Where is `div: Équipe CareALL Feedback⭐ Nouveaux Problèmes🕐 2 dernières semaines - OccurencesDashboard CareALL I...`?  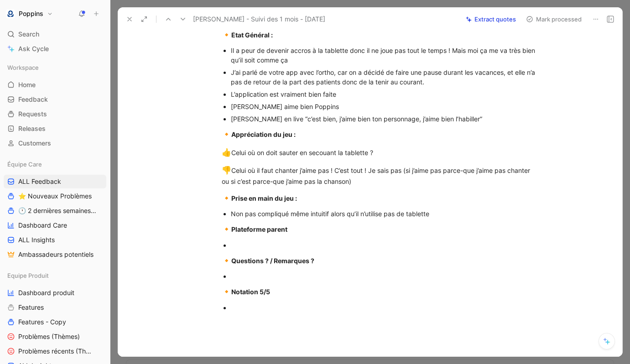 div: Équipe CareALL Feedback⭐ Nouveaux Problèmes🕐 2 dernières semaines - OccurencesDashboard CareALL I... is located at coordinates (55, 209).